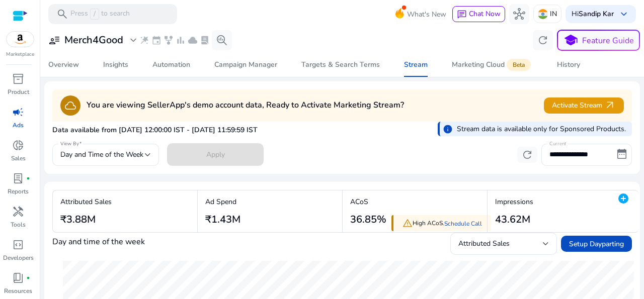 This screenshot has width=644, height=299. I want to click on h3: 43.62M, so click(514, 220).